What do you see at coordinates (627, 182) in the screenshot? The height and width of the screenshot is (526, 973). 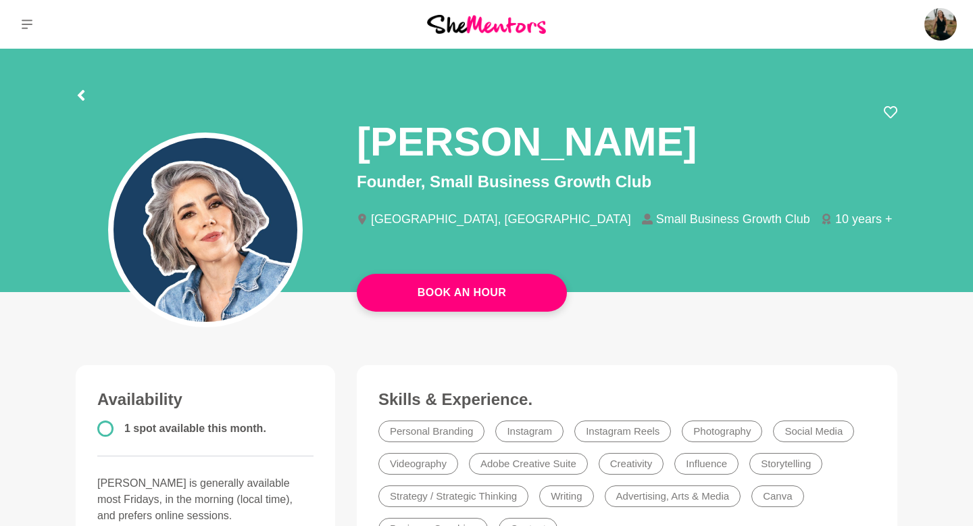 I see `p: Founder, Small Business Growth Club` at bounding box center [627, 182].